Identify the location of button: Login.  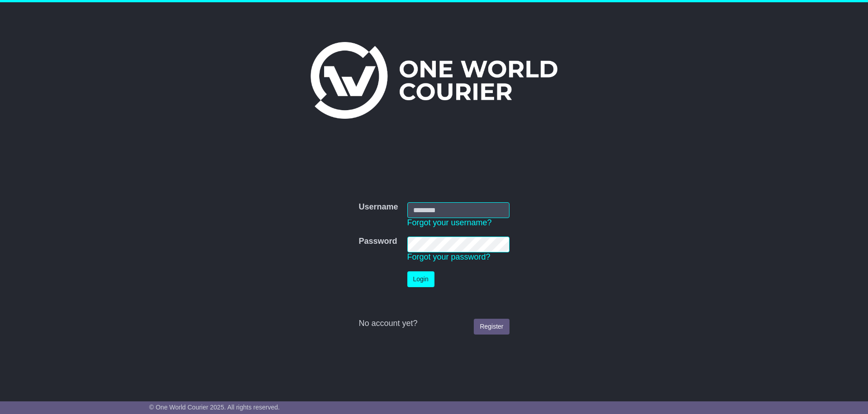
(421, 279).